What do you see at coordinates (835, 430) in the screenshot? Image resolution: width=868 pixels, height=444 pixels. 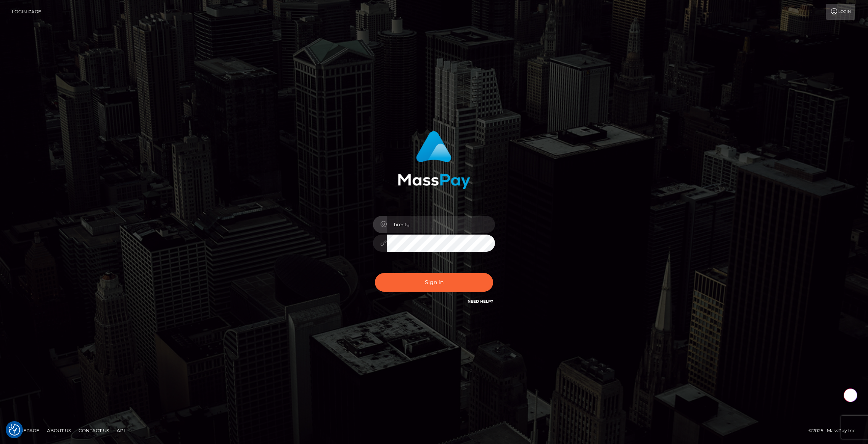 I see `div: © 2025 , MassPay Inc.` at bounding box center [835, 430].